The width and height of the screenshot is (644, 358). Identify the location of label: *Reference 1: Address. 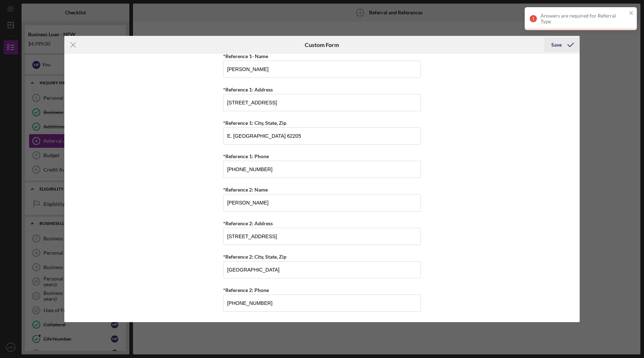
(248, 90).